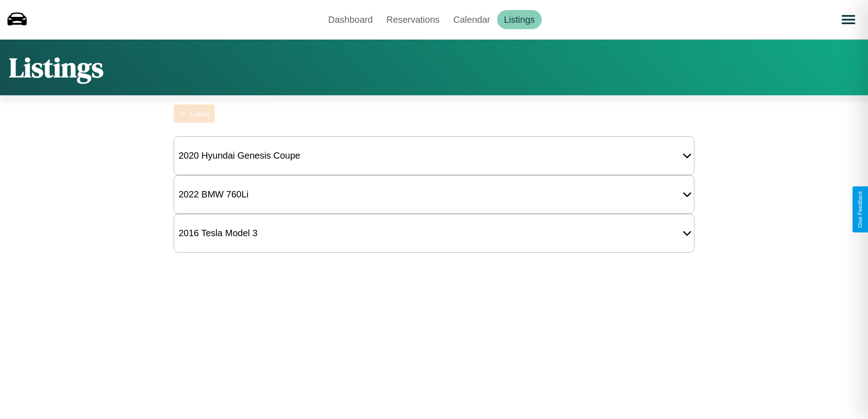  What do you see at coordinates (848, 20) in the screenshot?
I see `button: Open menu` at bounding box center [848, 20].